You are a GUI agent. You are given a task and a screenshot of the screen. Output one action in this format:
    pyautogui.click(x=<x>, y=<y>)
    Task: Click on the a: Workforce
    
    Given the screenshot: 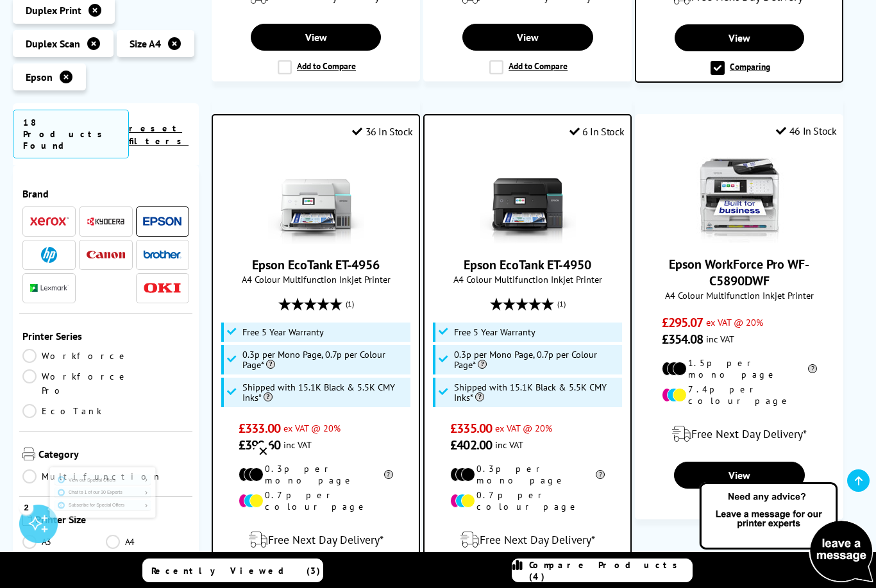 What is the action you would take?
    pyautogui.click(x=76, y=356)
    